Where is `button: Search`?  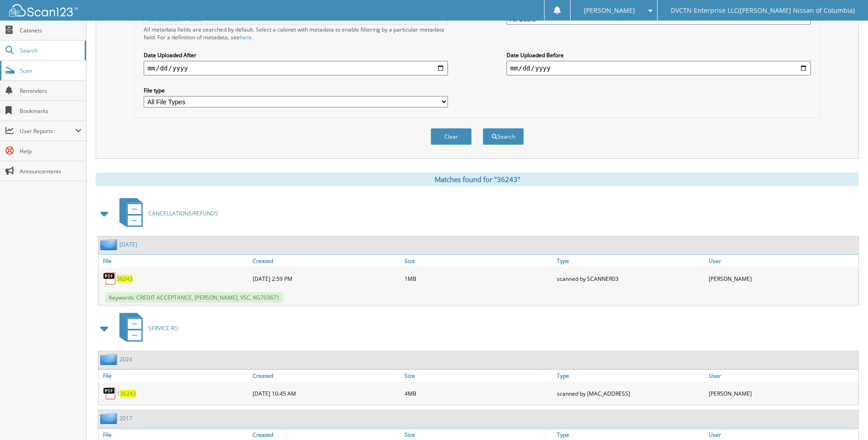
button: Search is located at coordinates (503, 136).